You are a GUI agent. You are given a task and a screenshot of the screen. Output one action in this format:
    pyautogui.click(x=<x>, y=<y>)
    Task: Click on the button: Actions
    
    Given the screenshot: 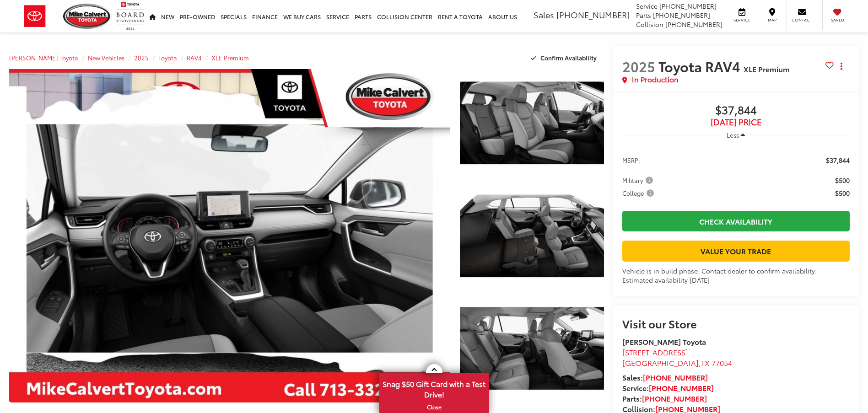 What is the action you would take?
    pyautogui.click(x=842, y=66)
    